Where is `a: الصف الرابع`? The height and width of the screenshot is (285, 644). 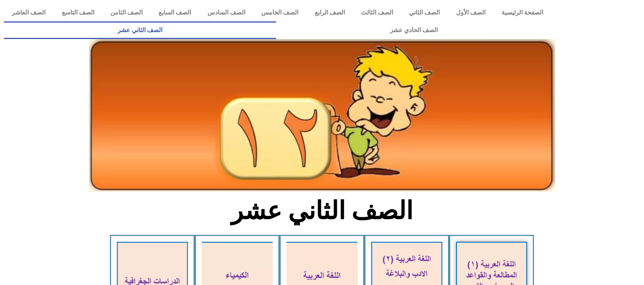
a: الصف الرابع is located at coordinates (329, 13).